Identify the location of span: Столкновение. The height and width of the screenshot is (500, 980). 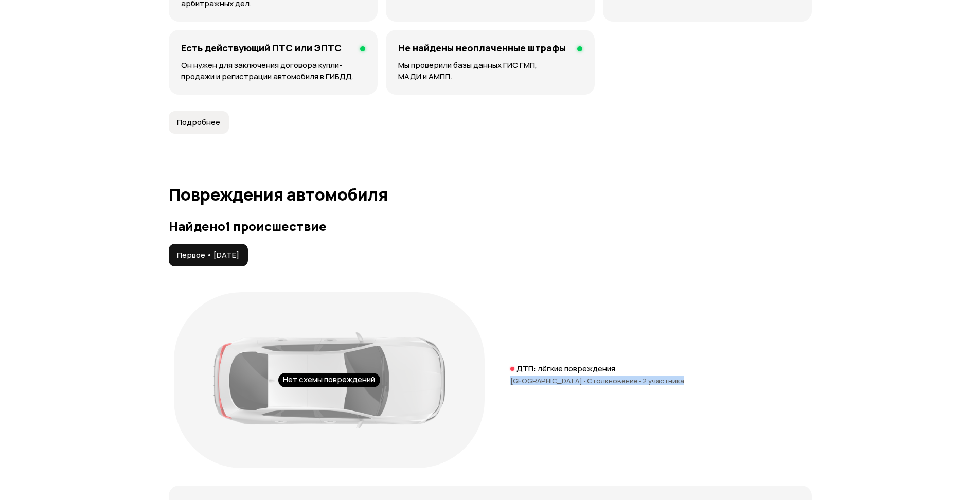
(615, 381).